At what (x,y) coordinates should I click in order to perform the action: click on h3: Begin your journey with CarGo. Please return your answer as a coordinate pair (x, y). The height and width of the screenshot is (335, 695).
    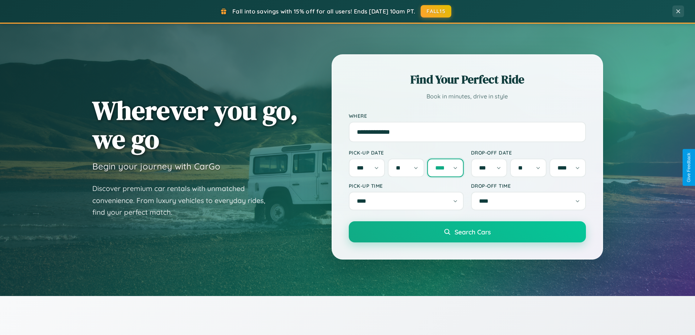
    Looking at the image, I should click on (156, 166).